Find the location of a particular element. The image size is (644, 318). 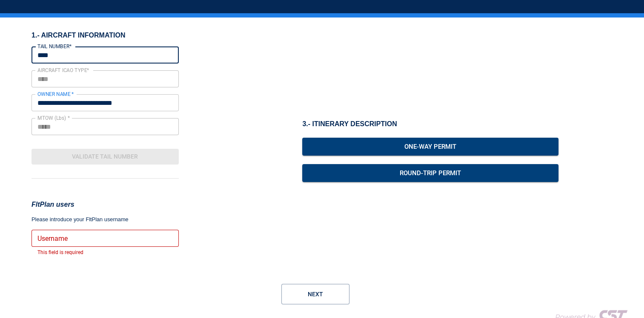

label: TAIL NUMBER* is located at coordinates (55, 46).